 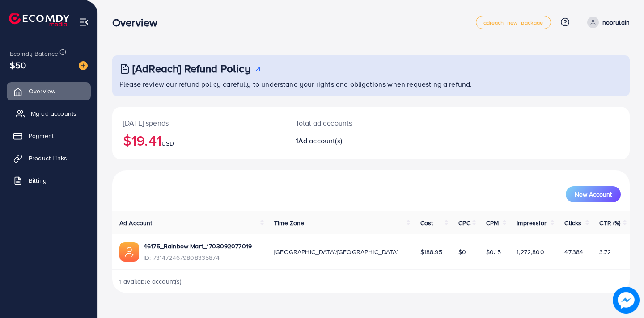 What do you see at coordinates (129, 252) in the screenshot?
I see `img: ic-ads-acc.e4c84228.svg` at bounding box center [129, 252].